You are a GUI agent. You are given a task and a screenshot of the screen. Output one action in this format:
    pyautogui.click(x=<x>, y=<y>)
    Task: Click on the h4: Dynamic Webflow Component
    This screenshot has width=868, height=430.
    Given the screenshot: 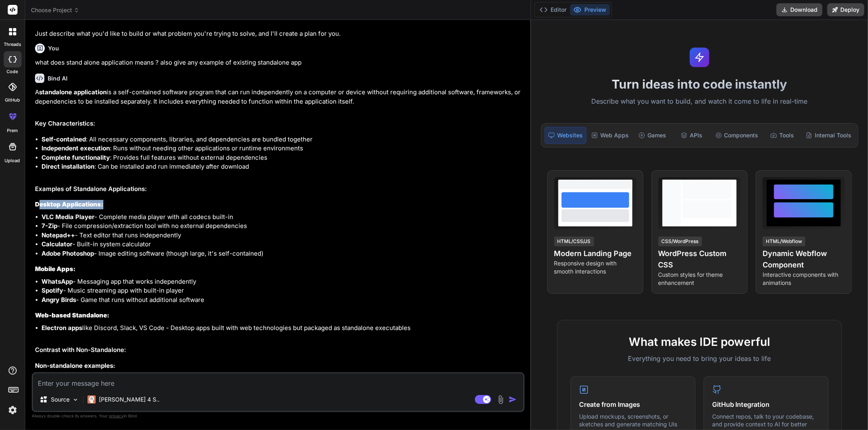 What is the action you would take?
    pyautogui.click(x=803, y=260)
    